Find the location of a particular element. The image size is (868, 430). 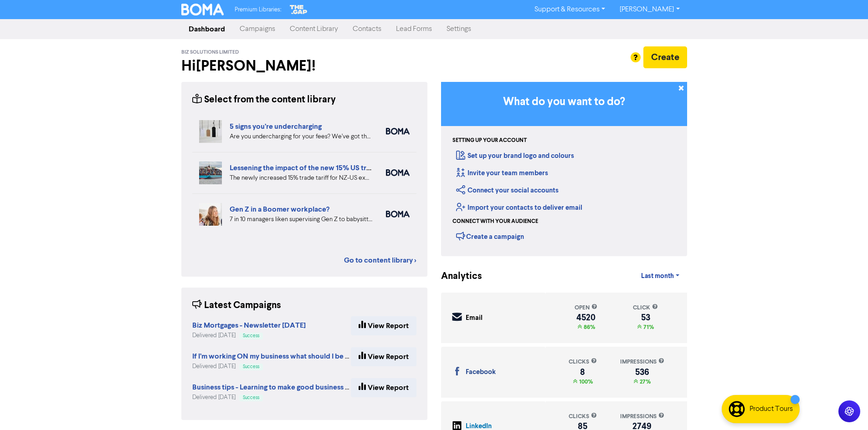

strong: Business tips - Learning to make good business decisions is located at coordinates (284, 388).